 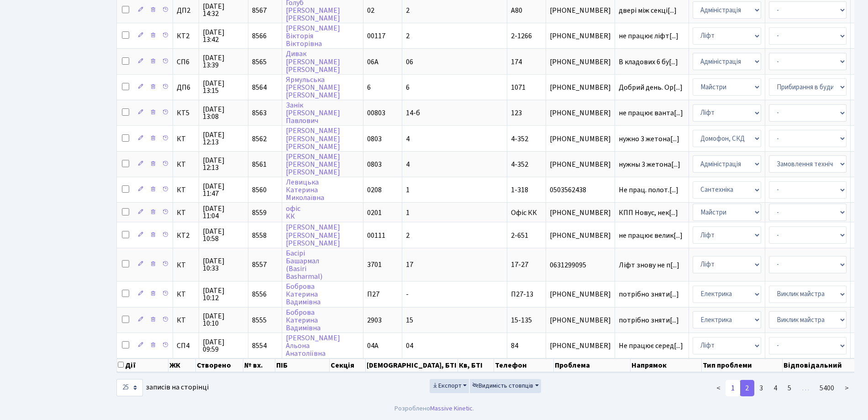 I want to click on span: 8562, so click(x=259, y=139).